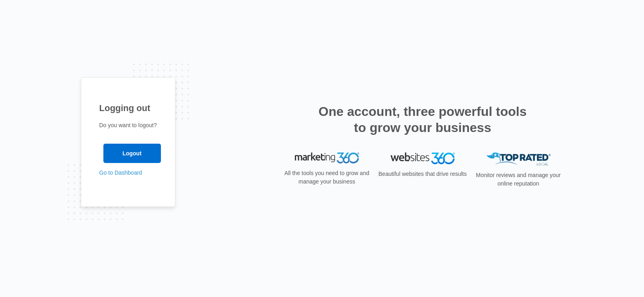 The width and height of the screenshot is (644, 297). I want to click on p: All the tools you need to grow and manage your business, so click(327, 178).